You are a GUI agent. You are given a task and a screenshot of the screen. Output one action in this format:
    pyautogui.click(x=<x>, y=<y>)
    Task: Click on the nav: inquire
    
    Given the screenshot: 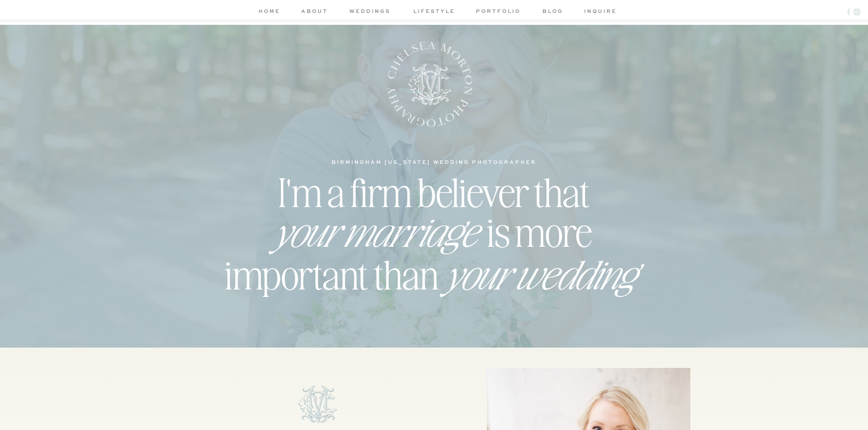 What is the action you would take?
    pyautogui.click(x=598, y=12)
    